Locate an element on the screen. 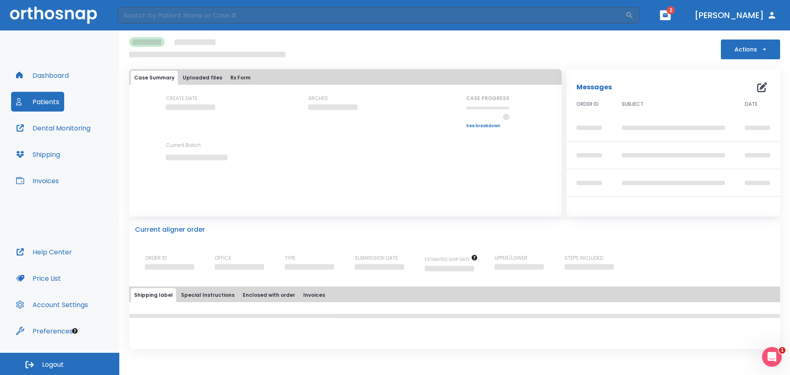 This screenshot has height=375, width=790. button: Special Instructions is located at coordinates (208, 295).